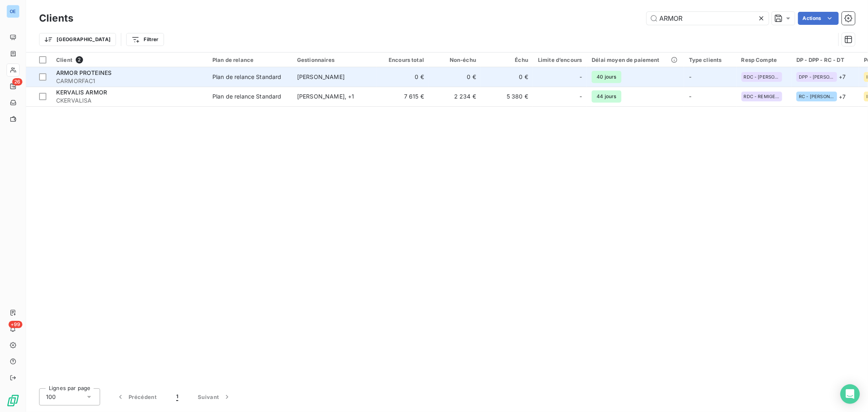 The width and height of the screenshot is (868, 412). Describe the element at coordinates (707, 18) in the screenshot. I see `input: Rechercher` at that location.